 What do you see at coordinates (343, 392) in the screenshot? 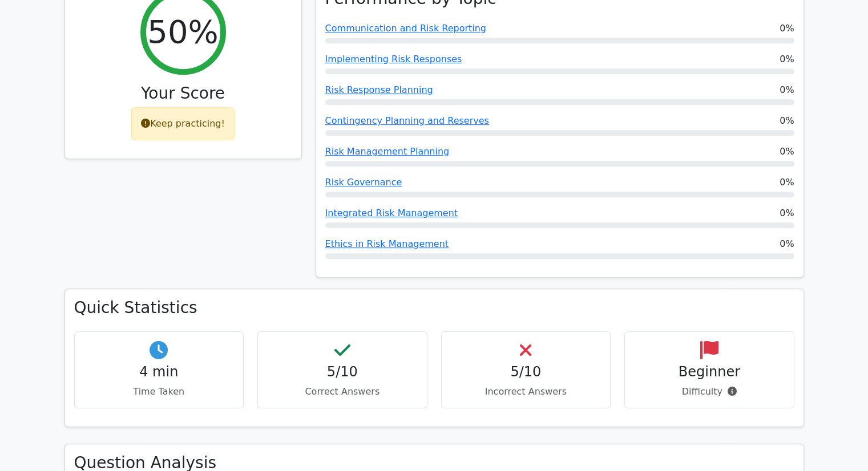
I see `p: Correct Answers` at bounding box center [343, 392].